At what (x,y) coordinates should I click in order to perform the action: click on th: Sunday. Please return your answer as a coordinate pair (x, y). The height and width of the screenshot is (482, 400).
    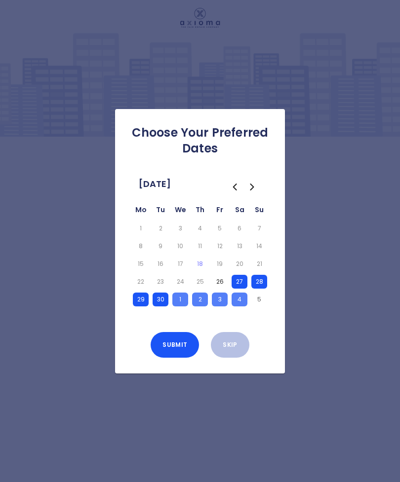
    Looking at the image, I should click on (259, 212).